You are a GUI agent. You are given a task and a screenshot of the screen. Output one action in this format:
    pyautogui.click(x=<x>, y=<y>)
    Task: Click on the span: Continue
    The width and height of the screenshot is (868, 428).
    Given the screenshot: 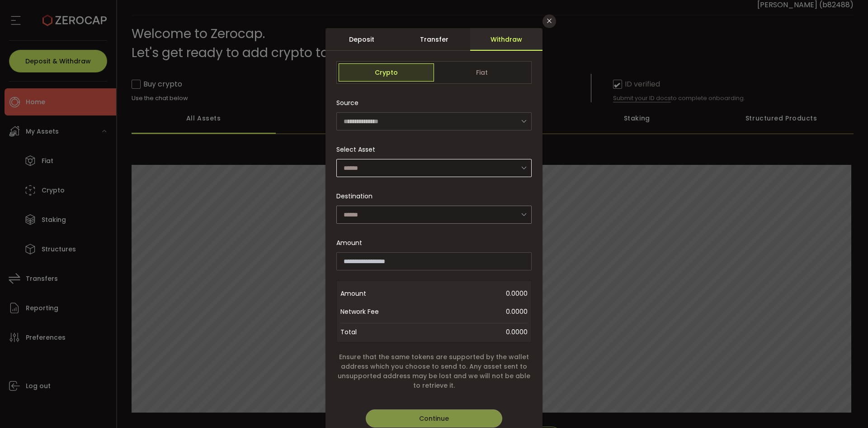 What is the action you would take?
    pyautogui.click(x=434, y=418)
    